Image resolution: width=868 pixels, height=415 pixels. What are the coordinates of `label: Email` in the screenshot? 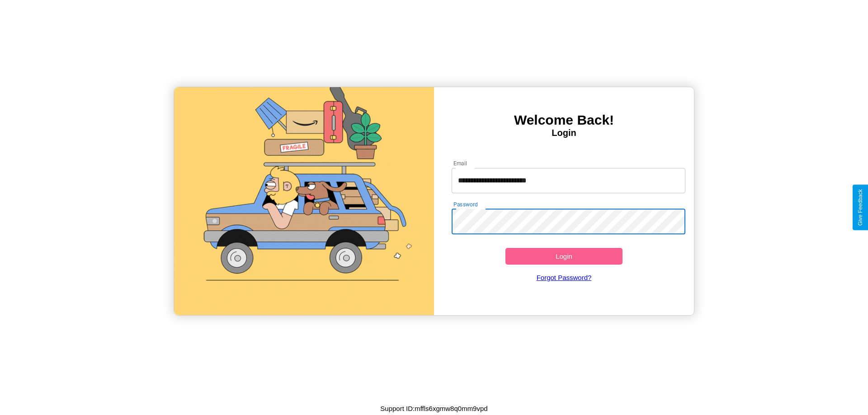 It's located at (460, 163).